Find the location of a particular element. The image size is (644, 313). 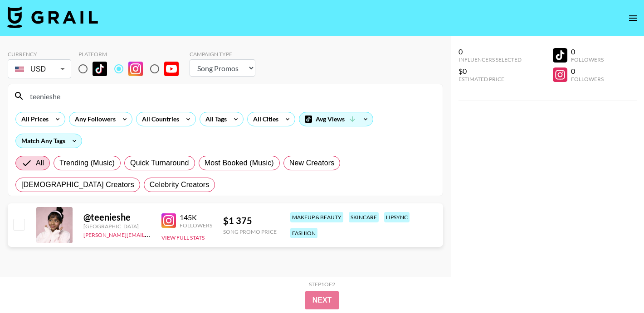

div: Step 1 of 2 is located at coordinates (322, 284).